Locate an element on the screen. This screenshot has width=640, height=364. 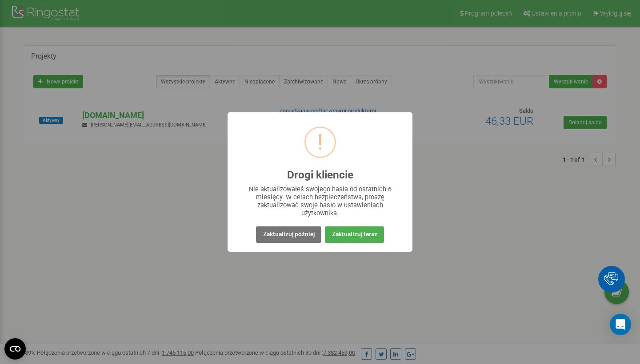
div: Nie aktualizowałeś swojego hasła od ostatnich 6 miesięcy. W celach bezpieczeństwa, proszę zaktual... is located at coordinates (320, 201).